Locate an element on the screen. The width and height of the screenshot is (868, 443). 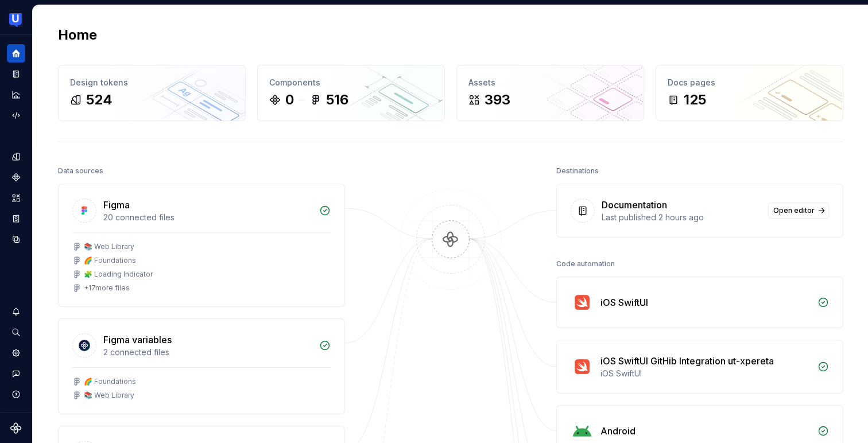
a: Supernova Logo is located at coordinates (16, 428).